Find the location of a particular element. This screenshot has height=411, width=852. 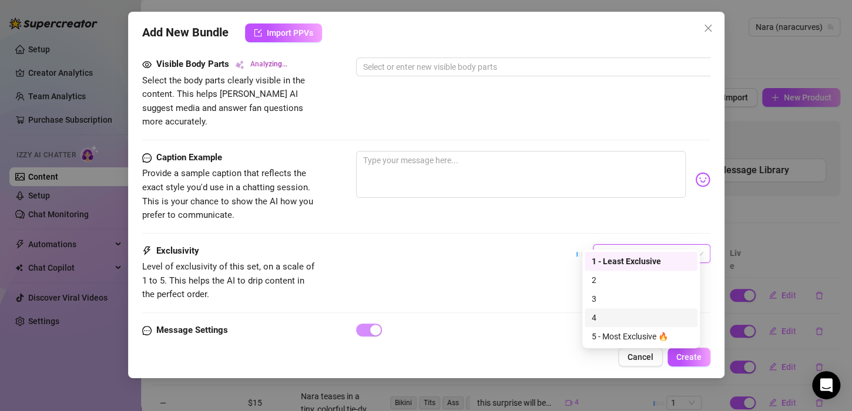

button: Close is located at coordinates (708, 28).